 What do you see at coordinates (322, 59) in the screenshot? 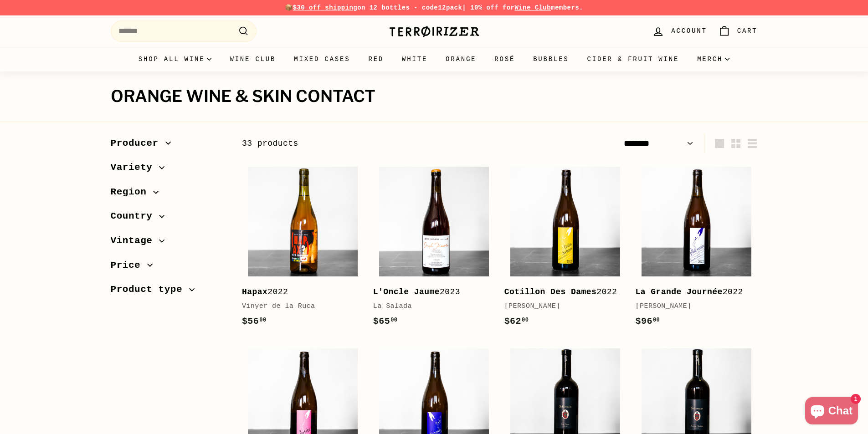
I see `a: Mixed Cases` at bounding box center [322, 59].